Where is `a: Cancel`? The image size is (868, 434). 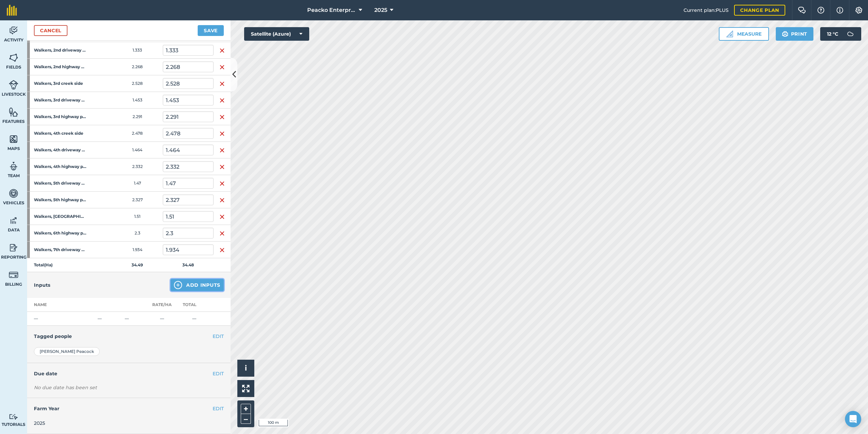
a: Cancel is located at coordinates (51, 31).